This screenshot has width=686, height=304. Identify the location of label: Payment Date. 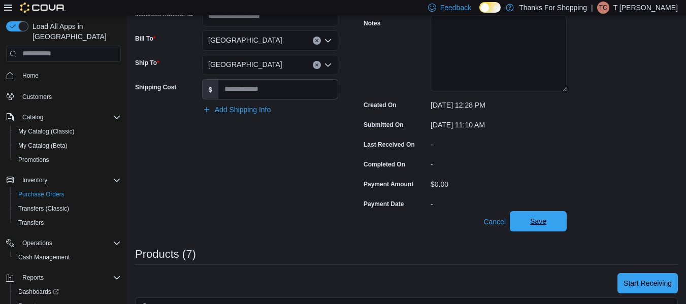
(383, 204).